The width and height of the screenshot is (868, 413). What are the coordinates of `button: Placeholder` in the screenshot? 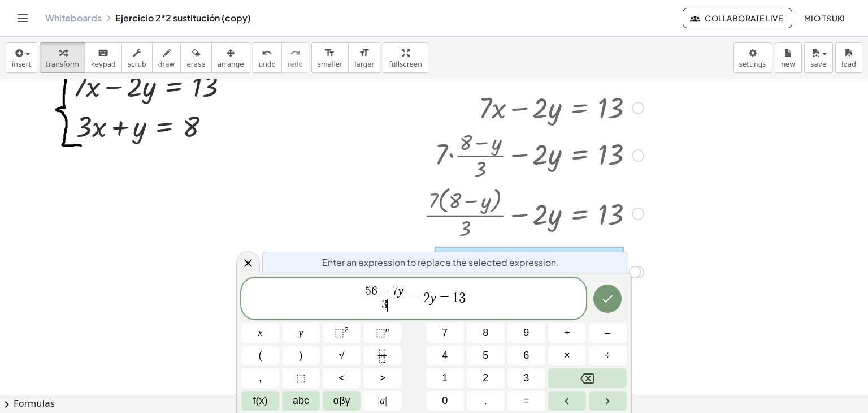 It's located at (300, 378).